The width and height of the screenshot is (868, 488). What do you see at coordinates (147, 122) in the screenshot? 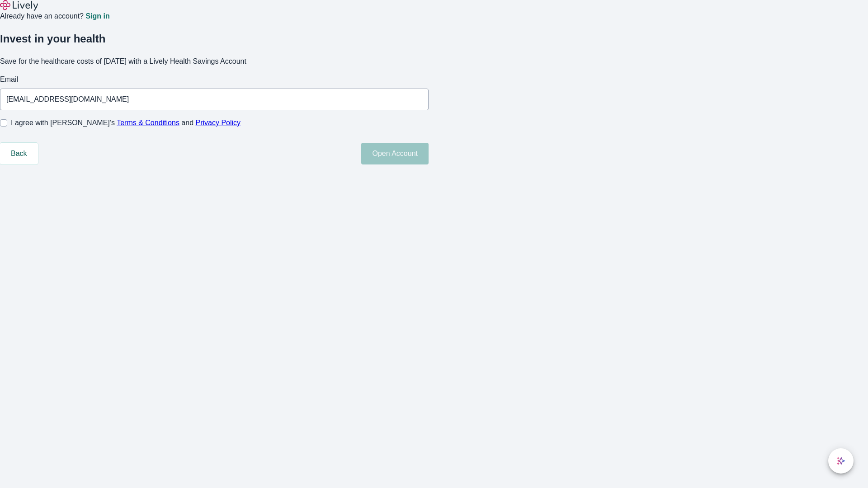
I see `a: Terms & Conditions` at bounding box center [147, 122].